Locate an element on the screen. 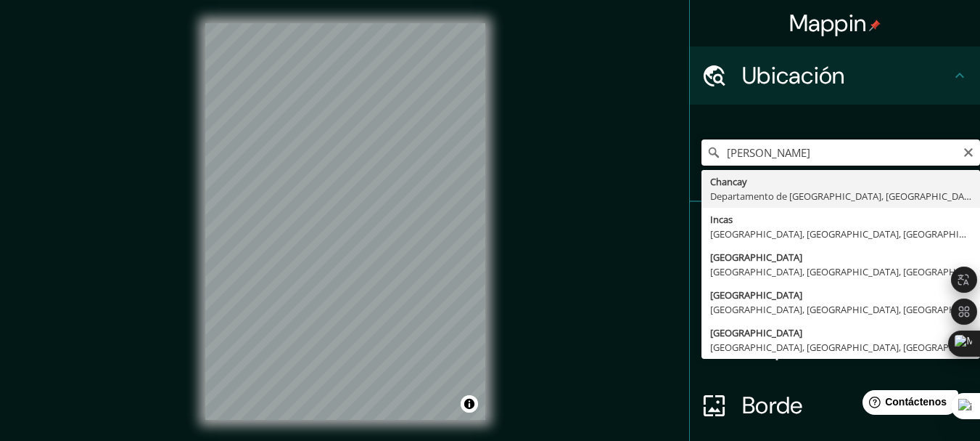 The height and width of the screenshot is (441, 980). img: pin-icon.png is located at coordinates (875, 25).